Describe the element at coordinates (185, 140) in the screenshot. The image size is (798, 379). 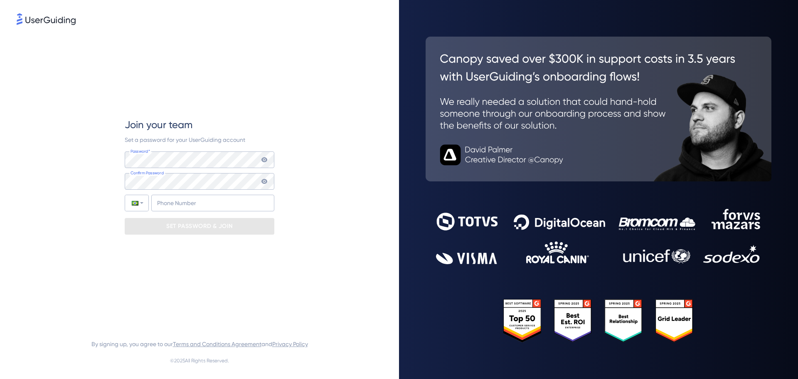
I see `span: Set a password for your UserGuiding account` at that location.